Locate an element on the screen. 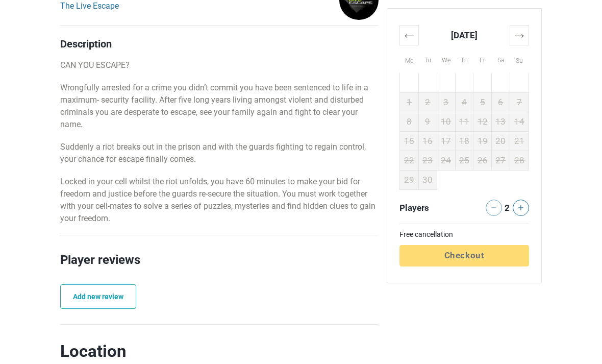 This screenshot has height=364, width=602. td: 20 is located at coordinates (501, 141).